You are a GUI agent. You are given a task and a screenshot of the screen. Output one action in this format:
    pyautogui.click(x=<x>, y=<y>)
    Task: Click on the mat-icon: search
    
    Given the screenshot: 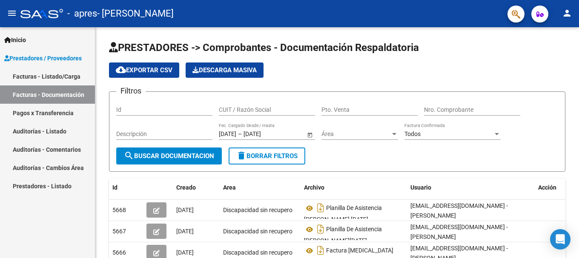 What is the action you would take?
    pyautogui.click(x=129, y=156)
    